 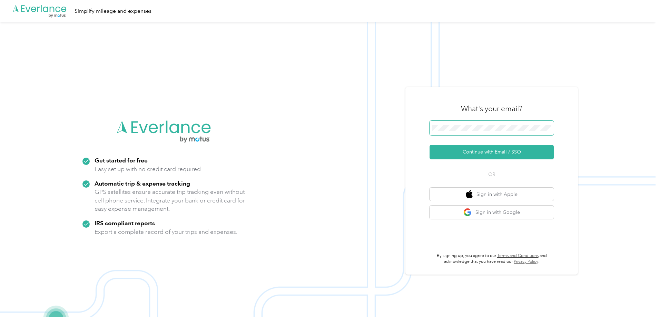 What do you see at coordinates (113, 11) in the screenshot?
I see `div: Simplify mileage and expenses` at bounding box center [113, 11].